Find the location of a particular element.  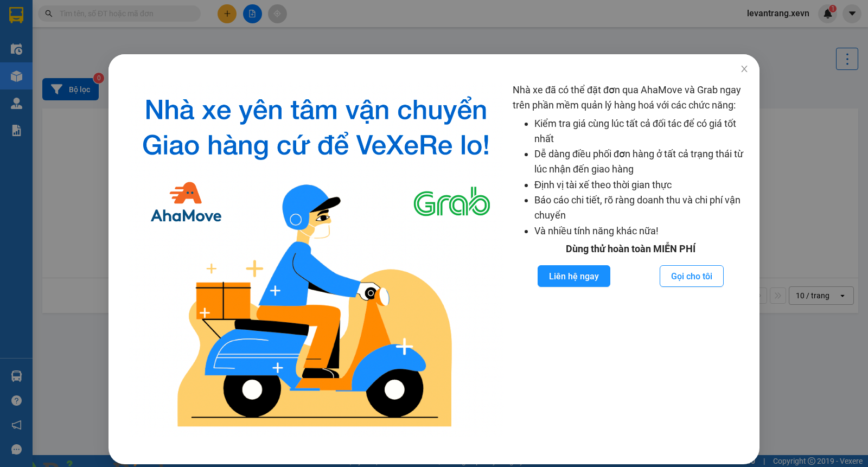

span: Gọi cho tôi is located at coordinates (692, 276).